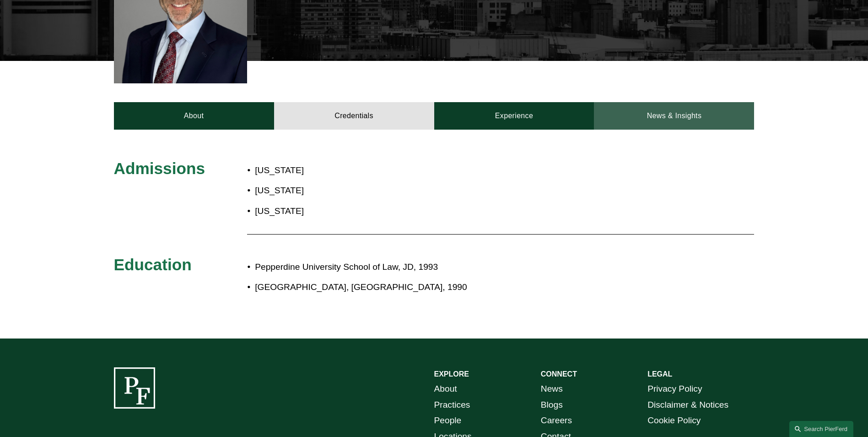  I want to click on a: People, so click(448, 420).